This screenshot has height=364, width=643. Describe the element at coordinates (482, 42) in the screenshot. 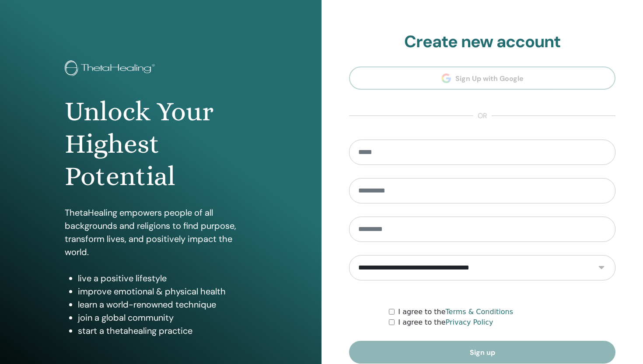

I see `h2: Create new account` at that location.